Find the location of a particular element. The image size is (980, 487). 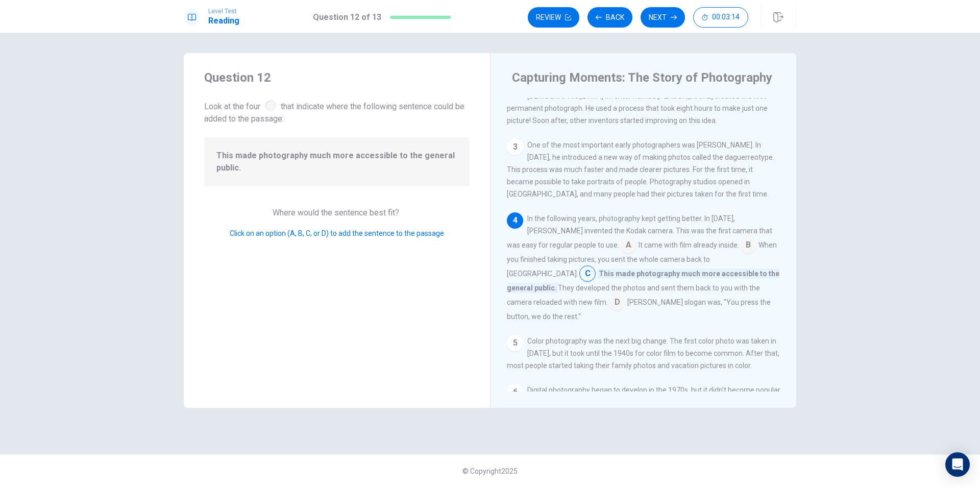

span: Digital photography began to develop in the 1970s, but it didn't become popular until the late 19... is located at coordinates (644, 408).